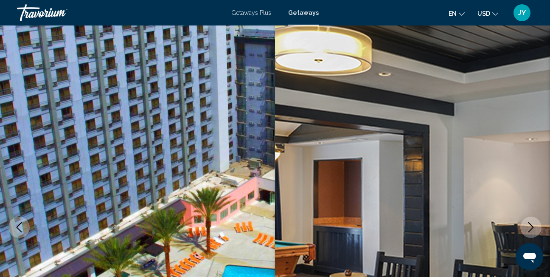 The height and width of the screenshot is (277, 550). What do you see at coordinates (251, 13) in the screenshot?
I see `a: Getaways Plus` at bounding box center [251, 13].